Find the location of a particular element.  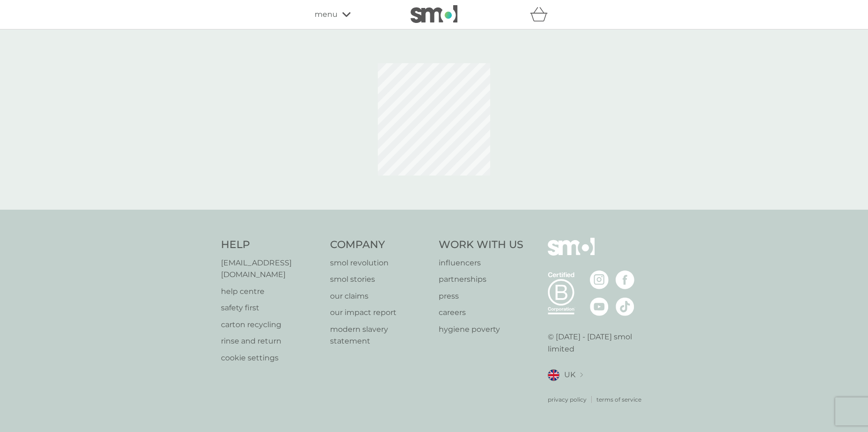

p: careers is located at coordinates (481, 313).